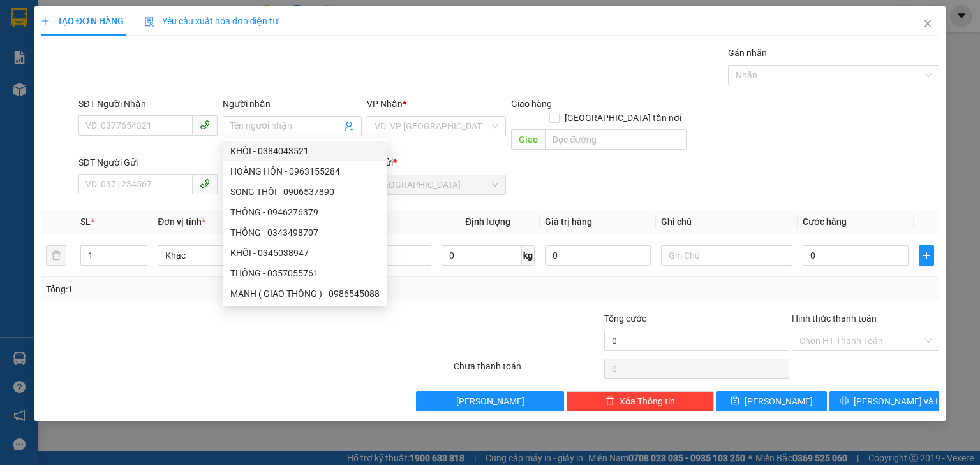 The width and height of the screenshot is (980, 465). Describe the element at coordinates (305, 294) in the screenshot. I see `div: MẠNH ( GIAO THÔNG ) - 0986545088` at that location.